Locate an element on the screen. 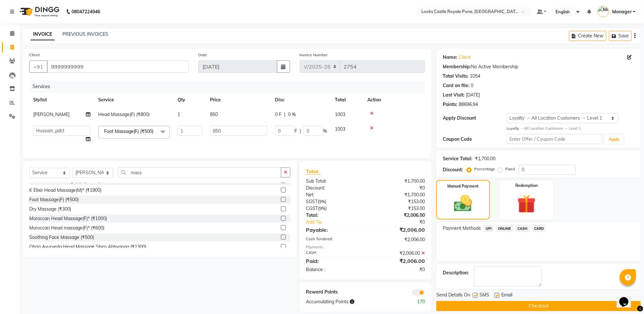  span: UPI is located at coordinates (488, 228).